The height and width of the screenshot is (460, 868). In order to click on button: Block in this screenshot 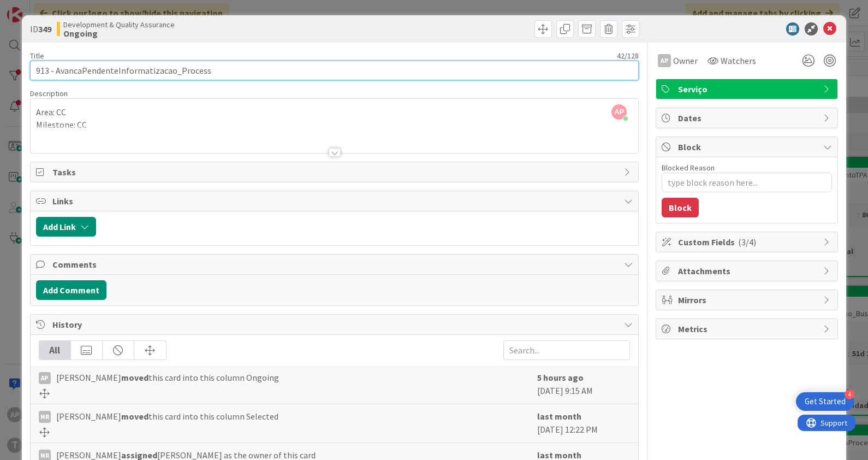, I will do `click(680, 208)`.